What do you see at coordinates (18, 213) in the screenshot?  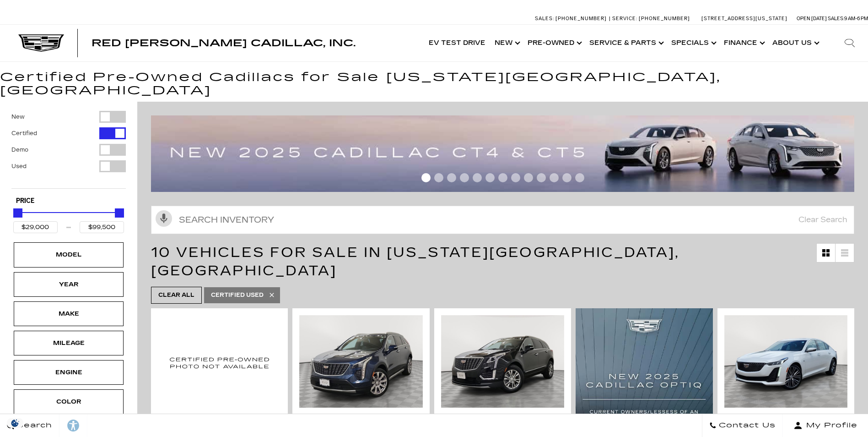 I see `div: Minimum Price` at bounding box center [18, 213].